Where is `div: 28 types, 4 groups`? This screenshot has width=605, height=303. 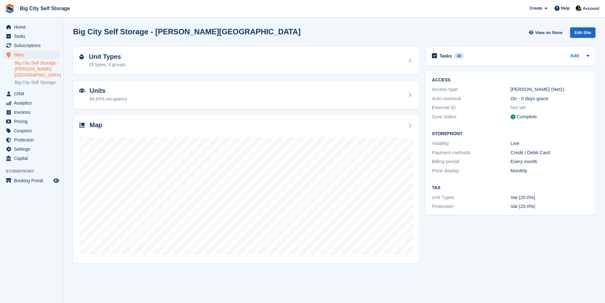 div: 28 types, 4 groups is located at coordinates (107, 64).